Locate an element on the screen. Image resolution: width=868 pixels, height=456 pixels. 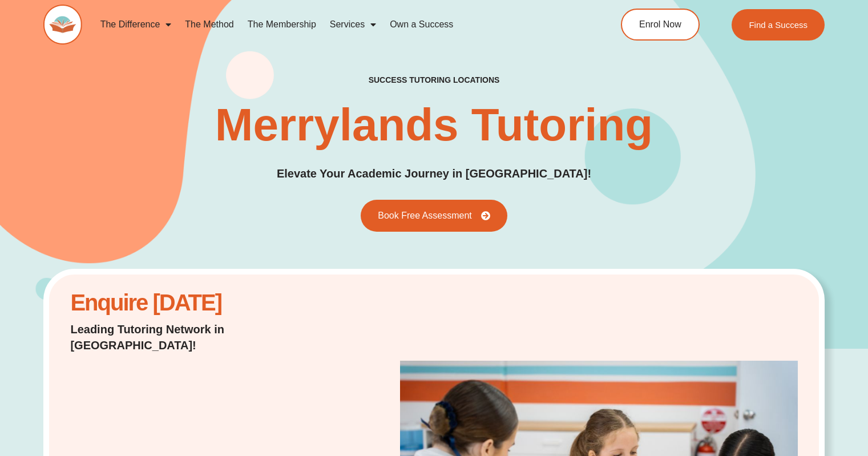
a: Own a Success is located at coordinates (421, 24).